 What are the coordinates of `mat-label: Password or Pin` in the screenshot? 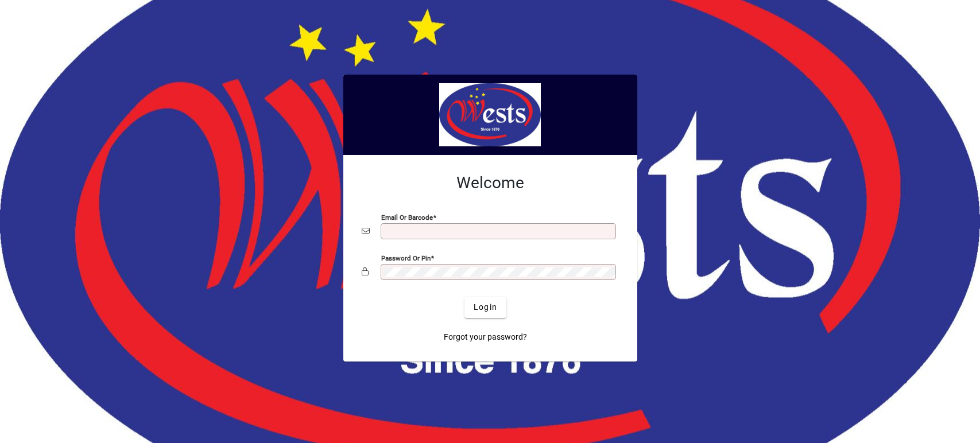 It's located at (406, 258).